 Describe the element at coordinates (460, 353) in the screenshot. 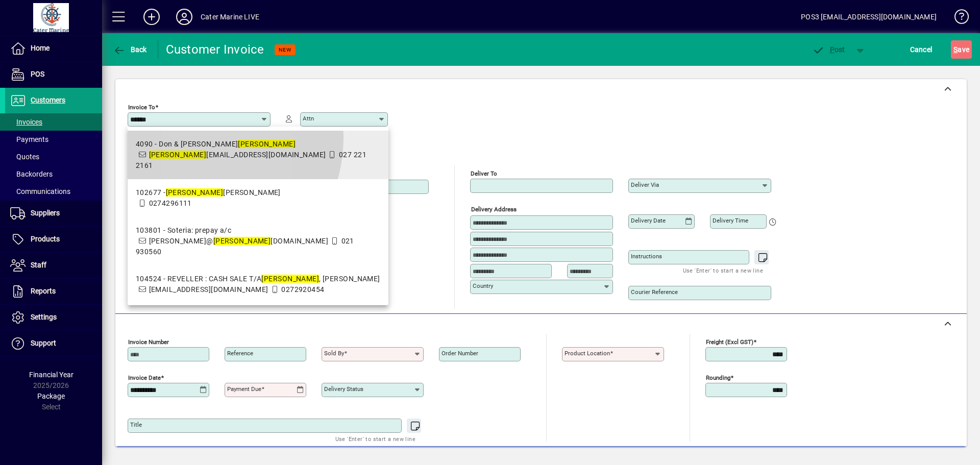

I see `mat-label: Order number` at that location.